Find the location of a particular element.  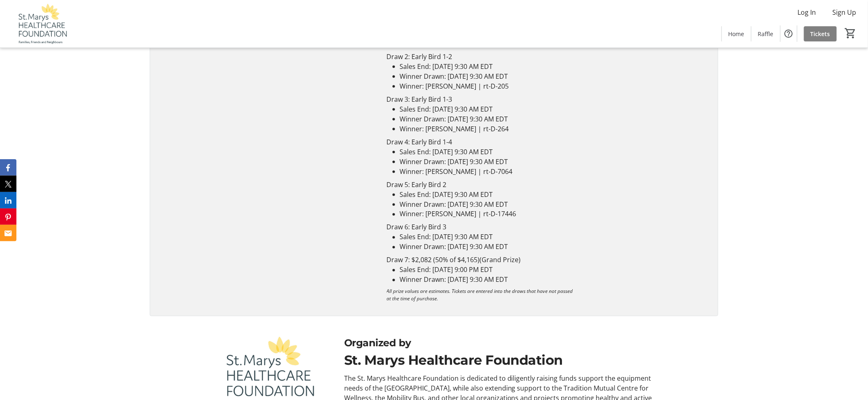

button: Cart is located at coordinates (851, 33).